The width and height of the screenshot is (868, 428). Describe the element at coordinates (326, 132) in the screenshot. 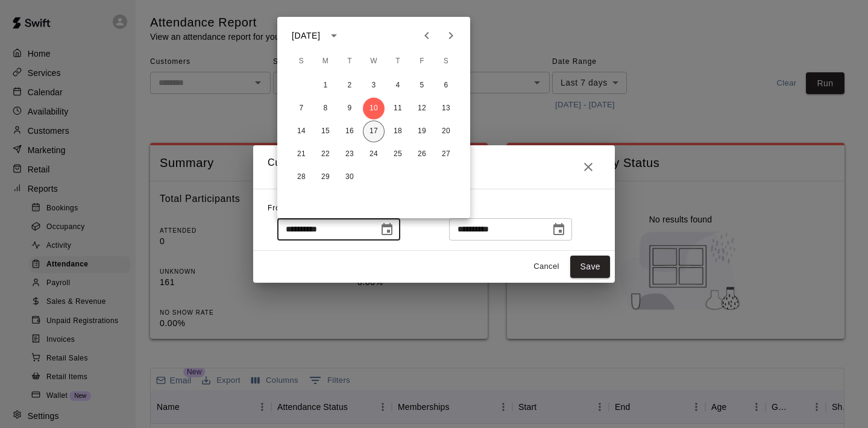

I see `button: 15` at that location.